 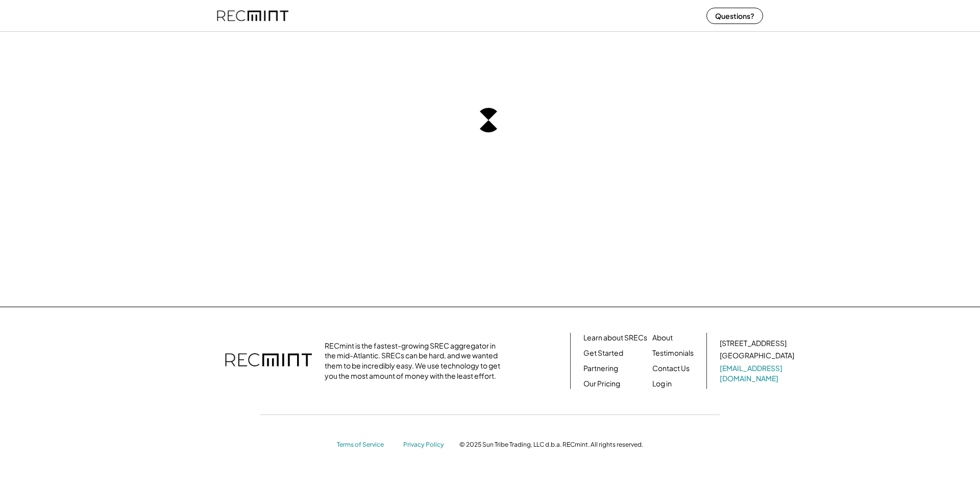 What do you see at coordinates (663, 338) in the screenshot?
I see `a: About` at bounding box center [663, 338].